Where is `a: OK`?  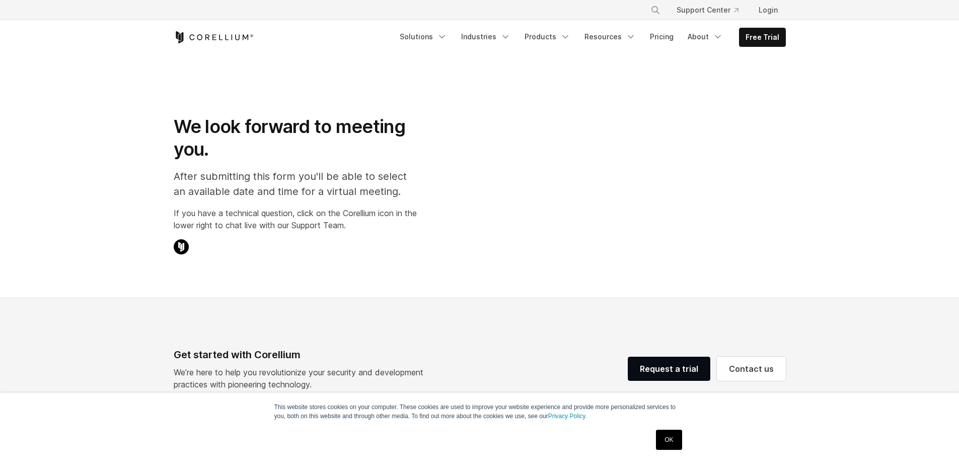 a: OK is located at coordinates (668, 439).